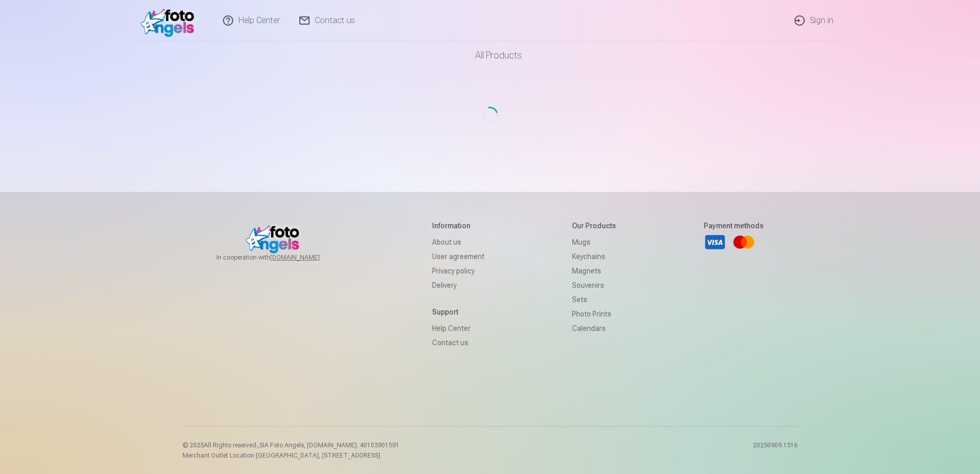 The width and height of the screenshot is (980, 474). Describe the element at coordinates (458, 285) in the screenshot. I see `a: Delivery` at that location.